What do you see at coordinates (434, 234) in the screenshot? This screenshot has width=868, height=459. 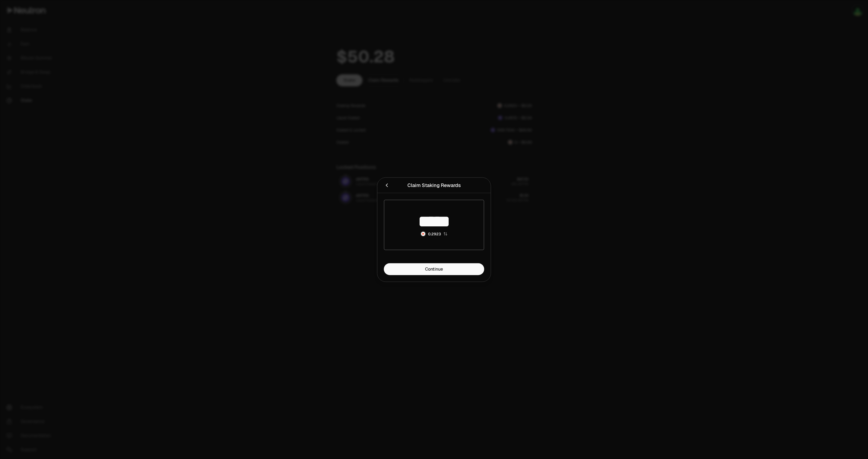 I see `button: NTRN Logo0.2923` at bounding box center [434, 234].